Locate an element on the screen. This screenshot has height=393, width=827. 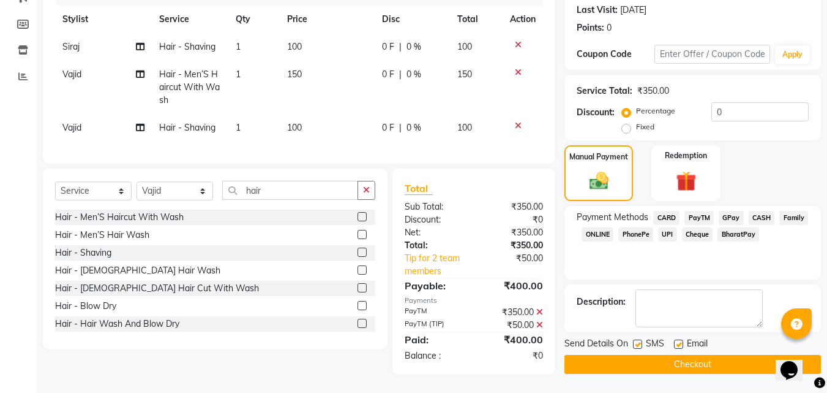
div: 0 is located at coordinates (609, 28).